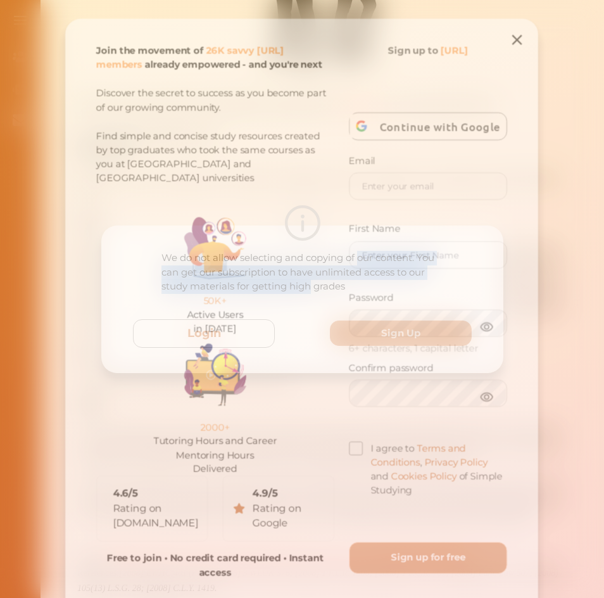 This screenshot has width=604, height=598. I want to click on p: Email, so click(431, 157).